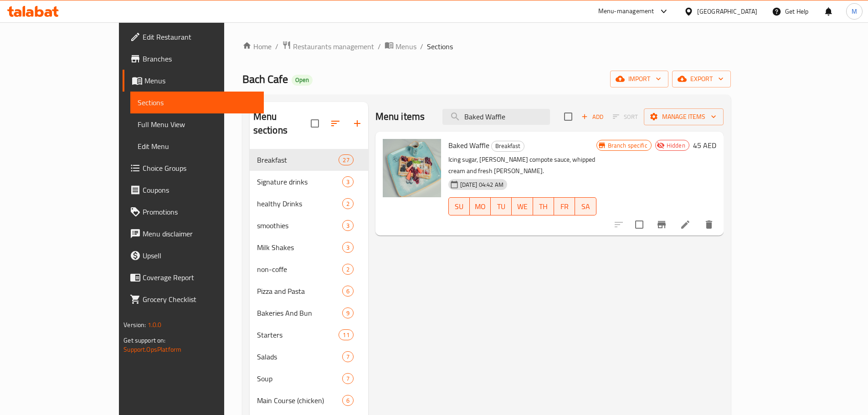  I want to click on span: Milk Shakes, so click(300, 248).